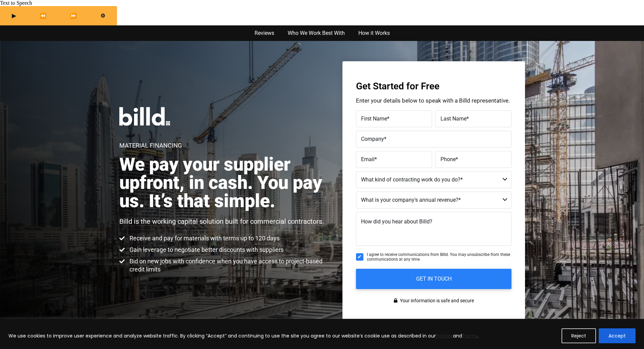 The height and width of the screenshot is (349, 644). What do you see at coordinates (150, 146) in the screenshot?
I see `h1: Material Financing` at bounding box center [150, 146].